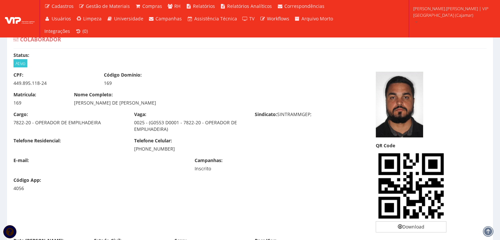 The height and width of the screenshot is (240, 500). Describe the element at coordinates (27, 180) in the screenshot. I see `label: Código App:` at that location.